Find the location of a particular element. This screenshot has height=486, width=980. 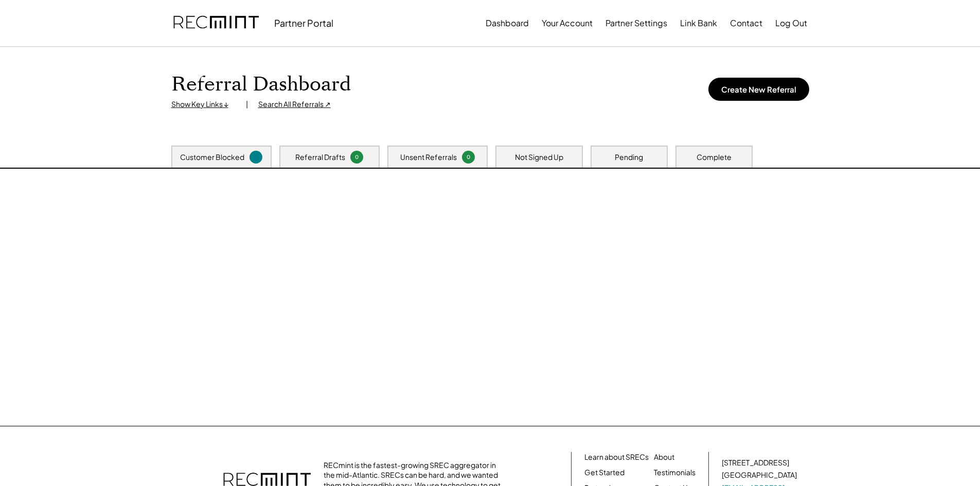

h1: Referral Dashboard is located at coordinates (261, 84).